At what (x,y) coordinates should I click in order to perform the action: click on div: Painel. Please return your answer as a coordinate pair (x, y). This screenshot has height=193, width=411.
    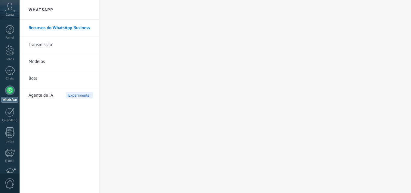
    Looking at the image, I should click on (10, 38).